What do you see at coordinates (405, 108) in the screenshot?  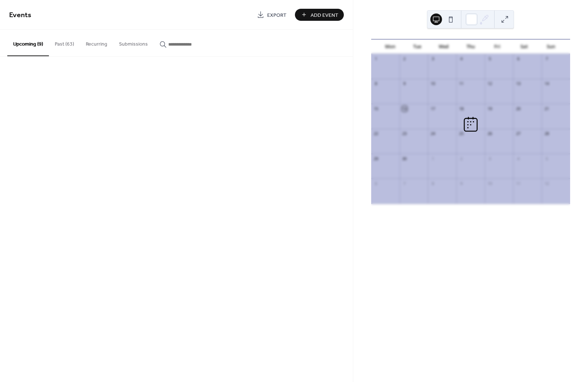 I see `div: 16` at bounding box center [405, 108].